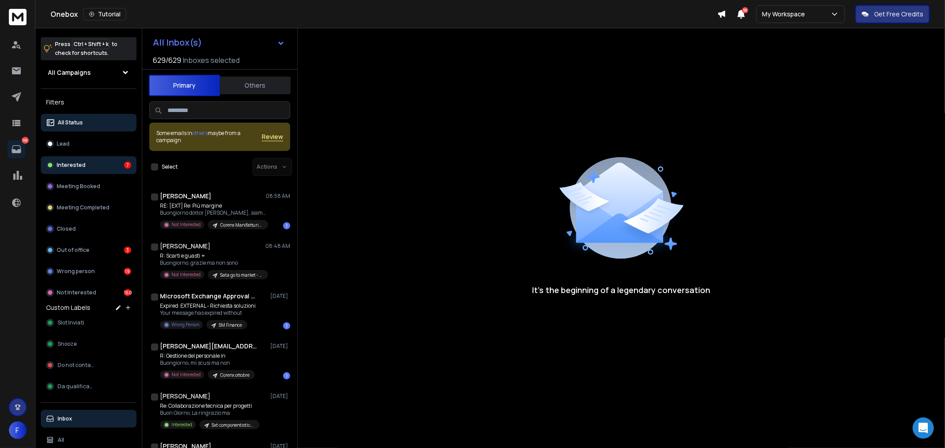 The height and width of the screenshot is (448, 945). Describe the element at coordinates (213, 263) in the screenshot. I see `p: Buongiorno, grazie ma non sono` at that location.